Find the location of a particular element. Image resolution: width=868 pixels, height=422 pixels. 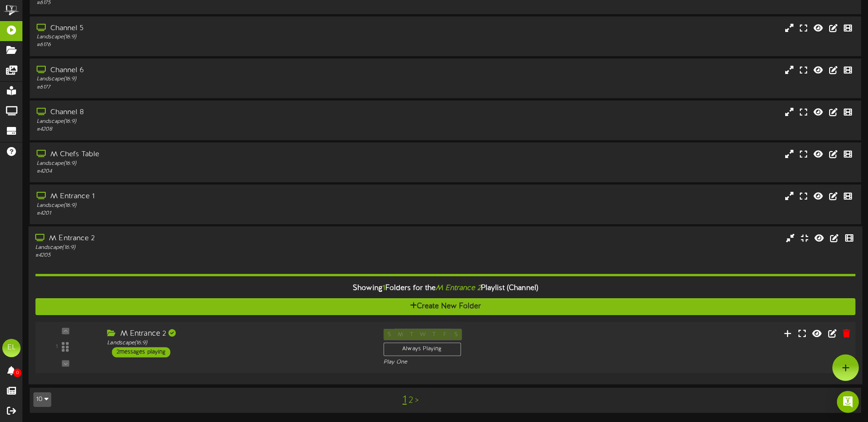

div: Open Intercom Messenger is located at coordinates (847, 402).